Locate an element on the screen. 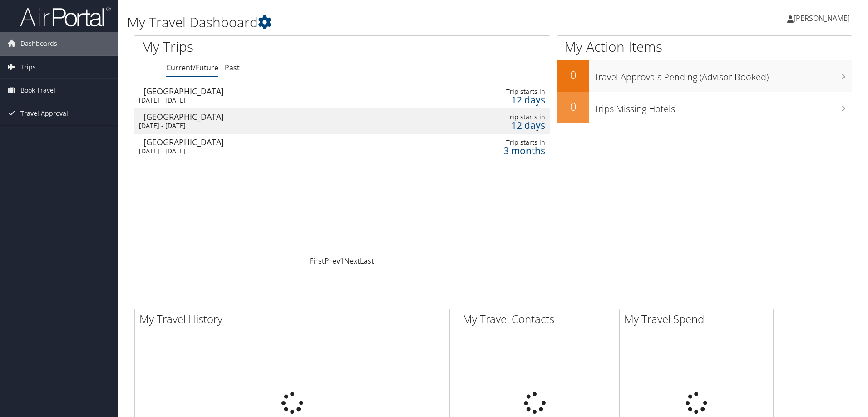  a: Last is located at coordinates (367, 261).